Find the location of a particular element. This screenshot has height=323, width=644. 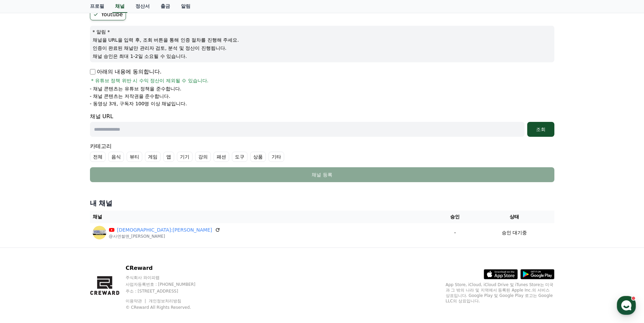

p: CReward is located at coordinates (167, 268).